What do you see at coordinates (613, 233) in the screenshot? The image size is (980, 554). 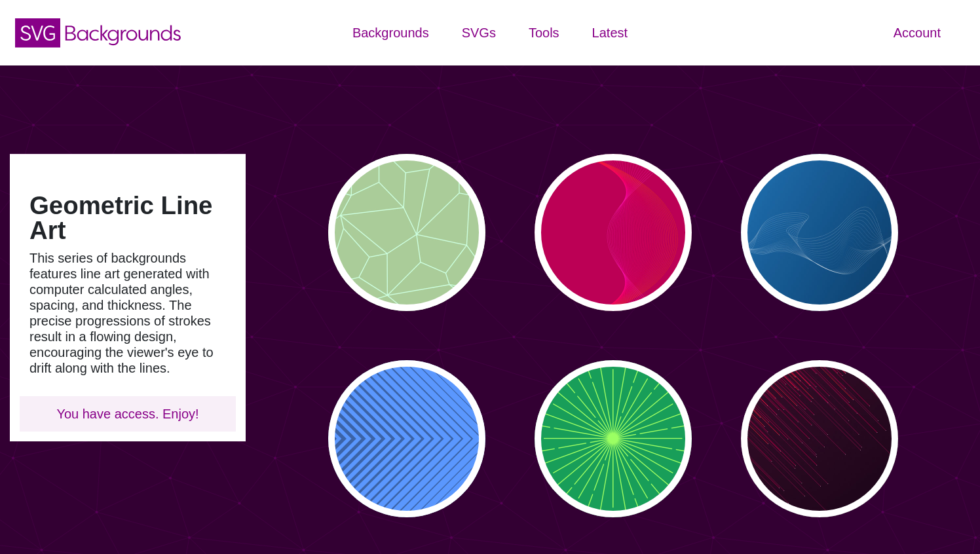 I see `button: pink and red lines in curved progression` at bounding box center [613, 233].